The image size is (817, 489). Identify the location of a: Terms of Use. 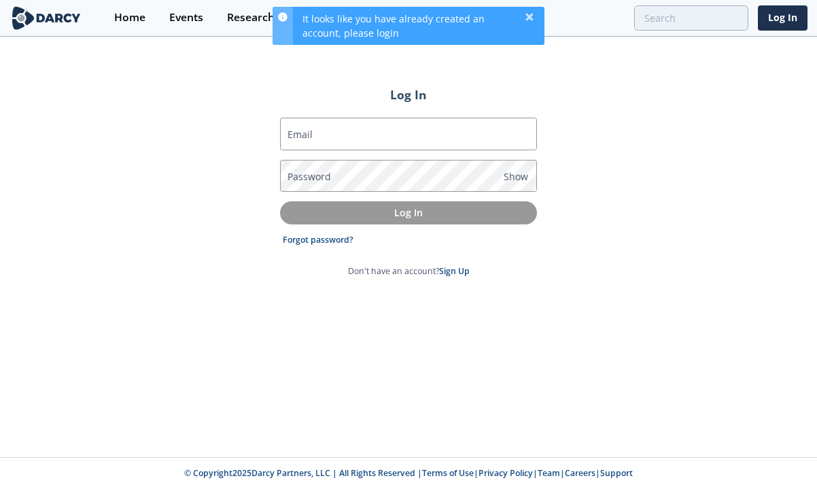
(448, 472).